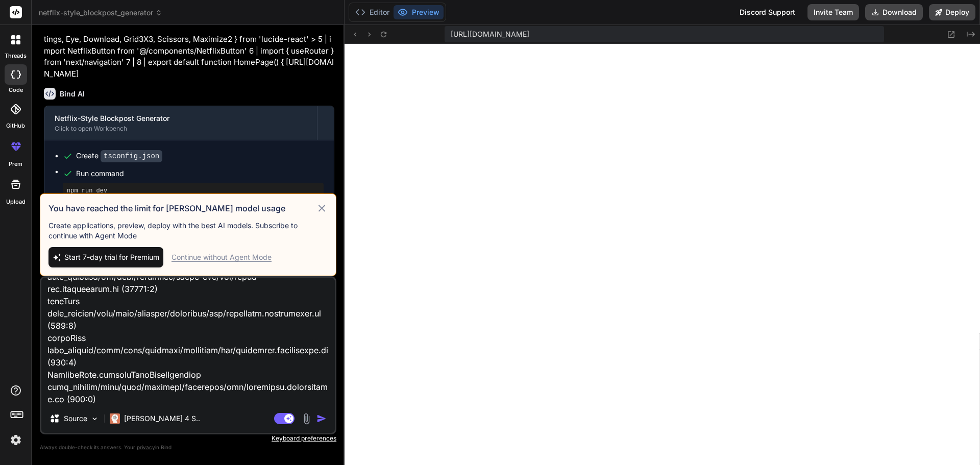  I want to click on label: threads, so click(15, 56).